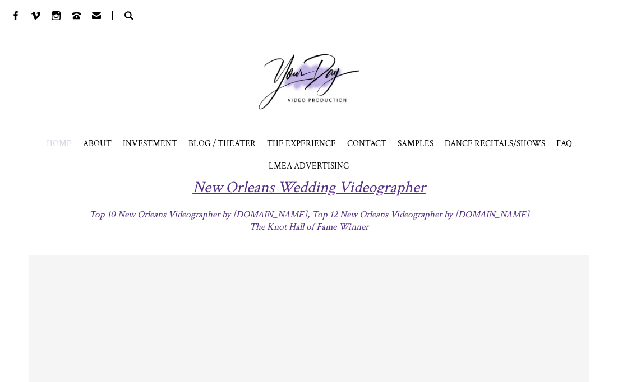 The height and width of the screenshot is (382, 618). Describe the element at coordinates (222, 143) in the screenshot. I see `a: BLOG / THEATER` at that location.